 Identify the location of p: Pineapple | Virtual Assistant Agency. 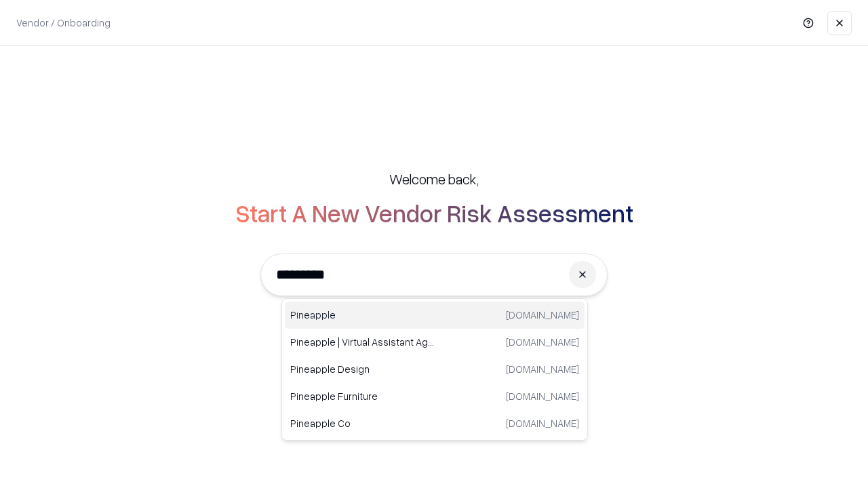
(362, 342).